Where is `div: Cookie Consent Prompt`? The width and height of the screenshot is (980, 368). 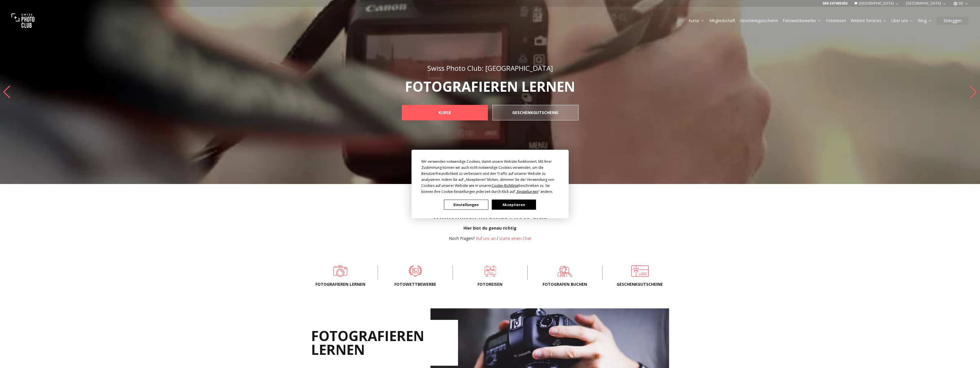
div: Cookie Consent Prompt is located at coordinates (490, 184).